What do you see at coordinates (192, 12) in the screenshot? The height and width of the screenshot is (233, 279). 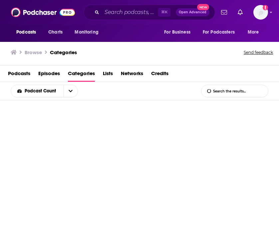 I see `span: Open Advanced` at bounding box center [192, 12].